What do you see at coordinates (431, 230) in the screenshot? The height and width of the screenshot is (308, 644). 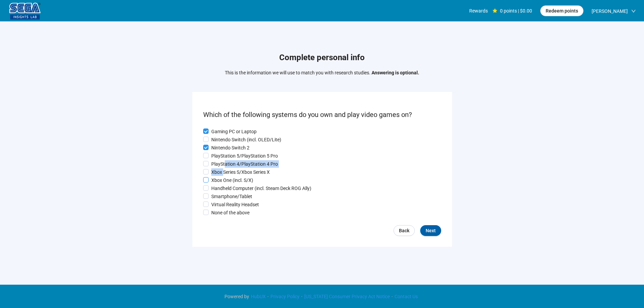 I see `span: Next` at bounding box center [431, 230].